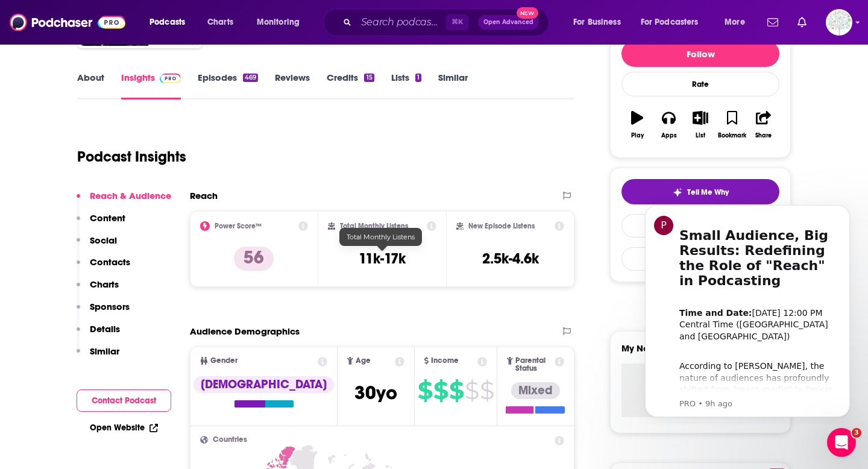 This screenshot has height=469, width=868. What do you see at coordinates (670, 23) in the screenshot?
I see `span: For Podcasters` at bounding box center [670, 23].